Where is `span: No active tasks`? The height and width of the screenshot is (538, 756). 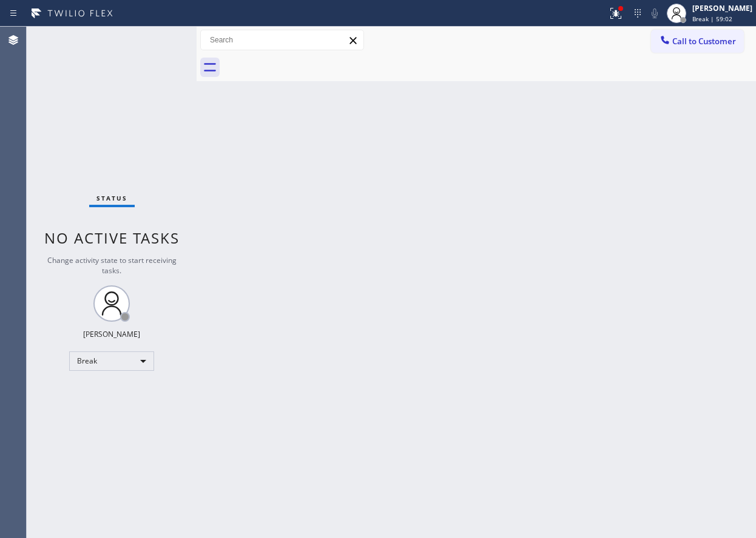
span: No active tasks is located at coordinates (112, 238).